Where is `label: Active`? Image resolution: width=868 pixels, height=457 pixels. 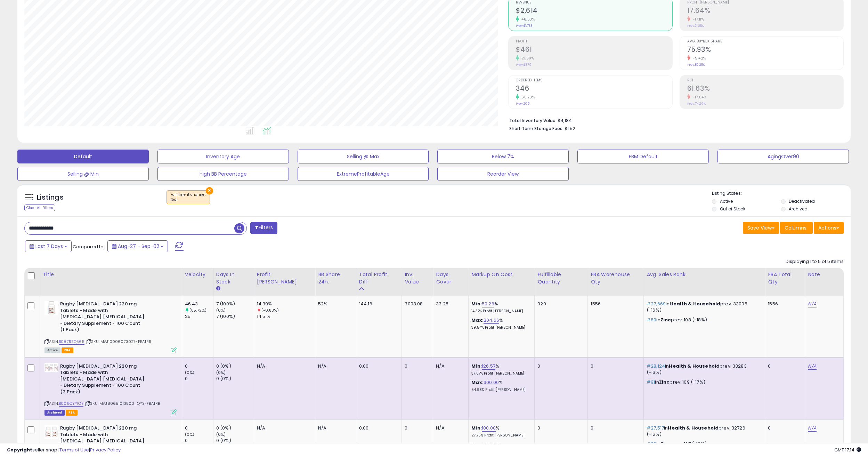
label: Active is located at coordinates (726, 201).